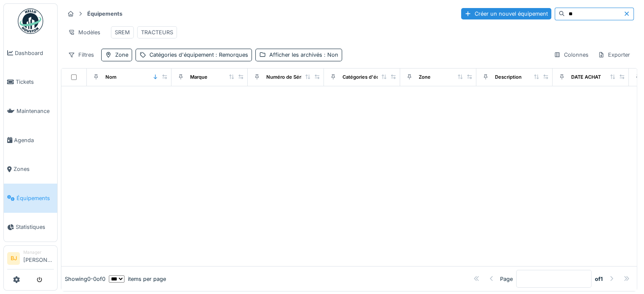 The image size is (644, 294). I want to click on span: : Remorques, so click(231, 55).